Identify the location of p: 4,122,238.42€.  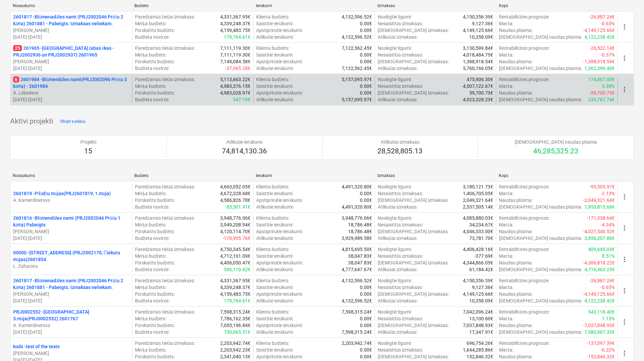
(599, 37).